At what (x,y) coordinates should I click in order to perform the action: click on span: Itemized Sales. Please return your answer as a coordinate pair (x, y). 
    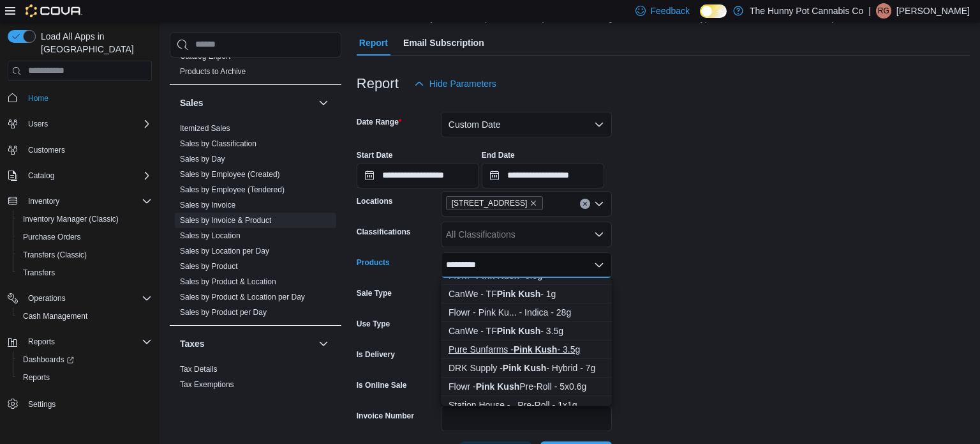
    Looking at the image, I should click on (205, 129).